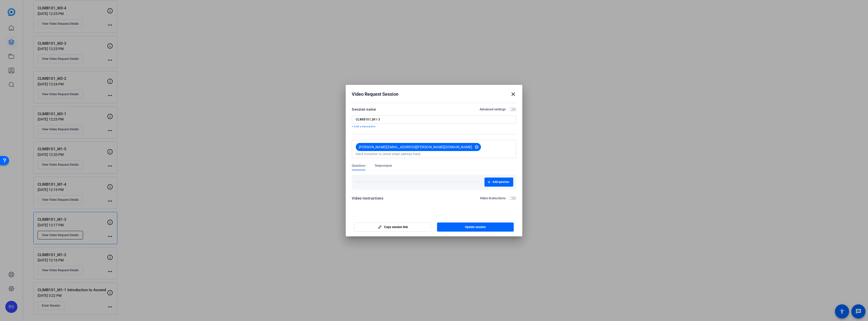 The image size is (868, 321). What do you see at coordinates (434, 154) in the screenshot?
I see `input: Send invitation to (enter email address here)` at bounding box center [434, 154].